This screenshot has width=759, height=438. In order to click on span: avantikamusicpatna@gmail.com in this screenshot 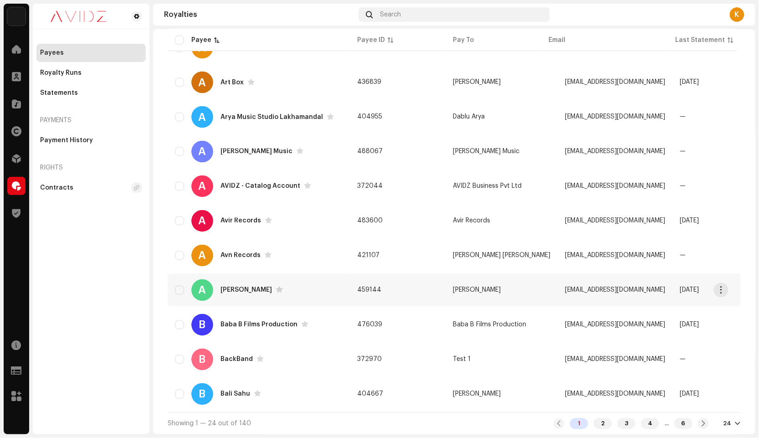, I will do `click(615, 152)`.